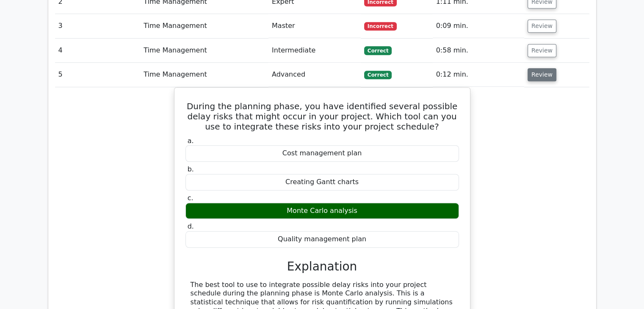 Image resolution: width=644 pixels, height=309 pixels. Describe the element at coordinates (191, 140) in the screenshot. I see `span: a.` at that location.